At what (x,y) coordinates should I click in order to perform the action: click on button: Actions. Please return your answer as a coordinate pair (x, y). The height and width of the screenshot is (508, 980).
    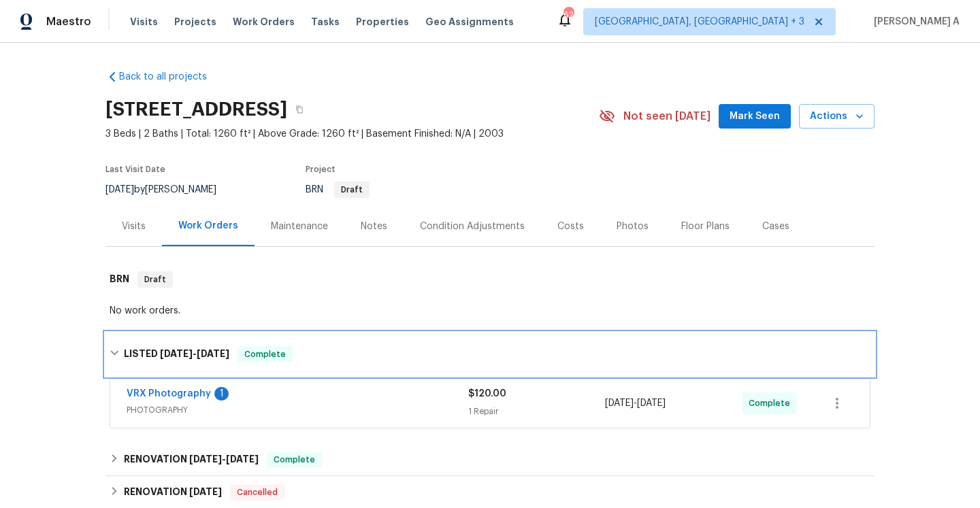
    Looking at the image, I should click on (836, 117).